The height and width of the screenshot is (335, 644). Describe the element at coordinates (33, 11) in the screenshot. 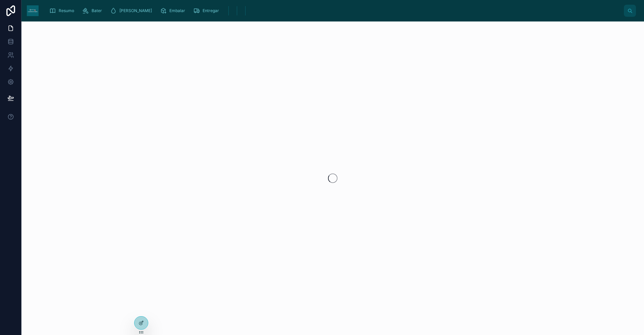

I see `img: App logo` at that location.